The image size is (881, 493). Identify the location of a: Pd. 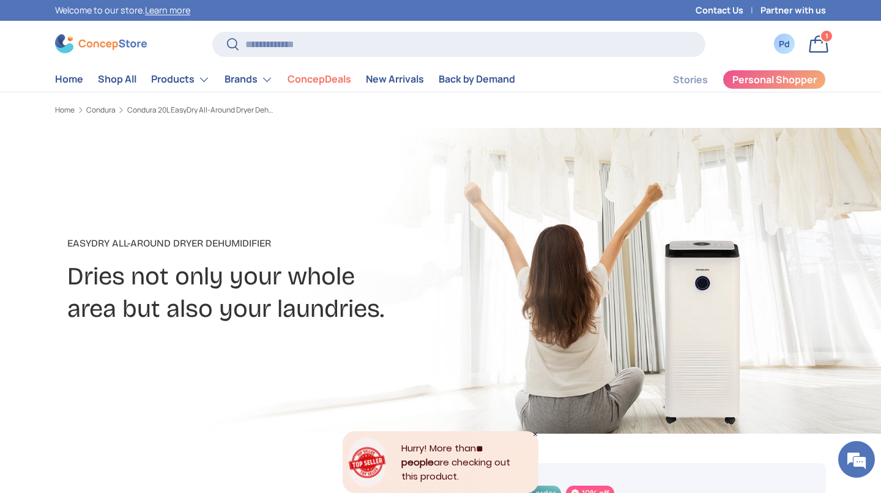
(784, 44).